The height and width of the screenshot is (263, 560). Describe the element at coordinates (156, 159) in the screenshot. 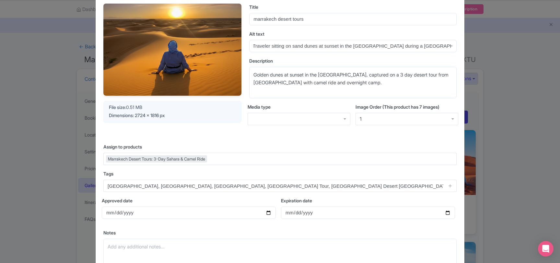

I see `div: Marrakech Desert Tours: 3-Day Sahara & Camel Ride` at that location.